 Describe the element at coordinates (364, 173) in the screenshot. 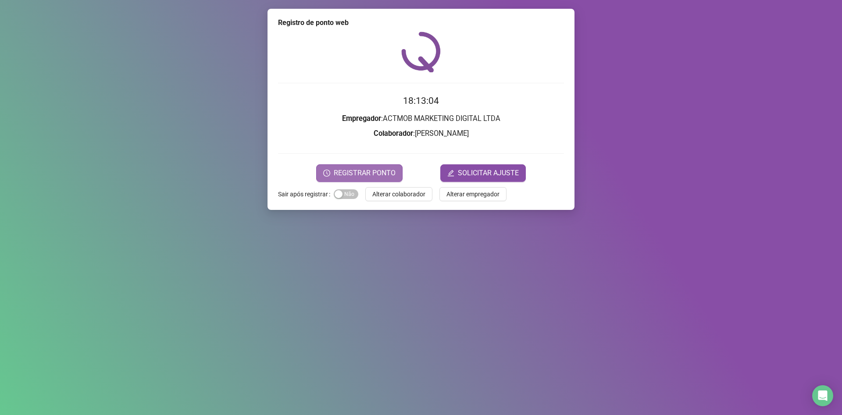

I see `span: REGISTRAR PONTO` at that location.